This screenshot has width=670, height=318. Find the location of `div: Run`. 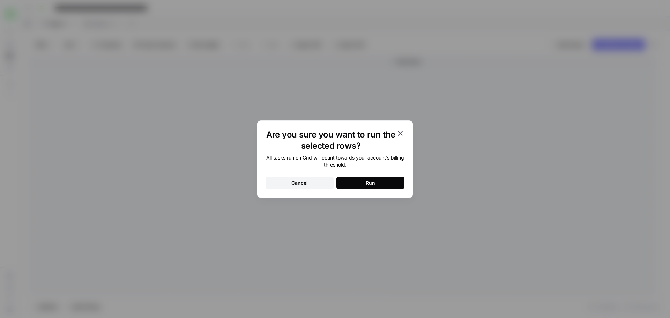

div: Run is located at coordinates (370, 183).